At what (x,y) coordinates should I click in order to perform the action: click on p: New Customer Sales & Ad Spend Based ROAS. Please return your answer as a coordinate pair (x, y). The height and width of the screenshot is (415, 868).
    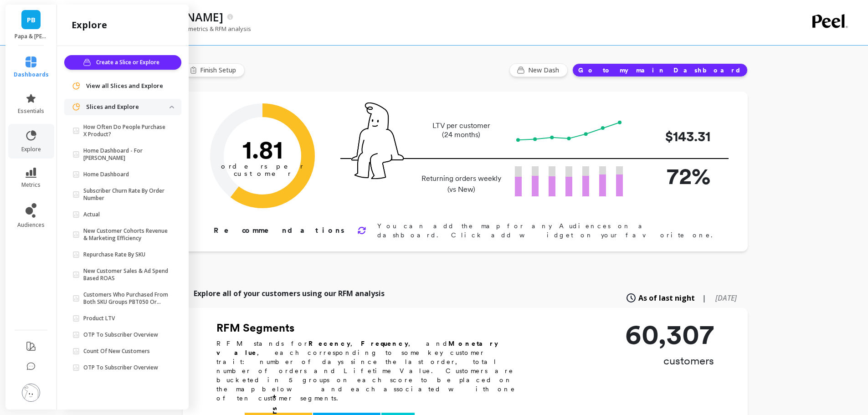
    Looking at the image, I should click on (126, 275).